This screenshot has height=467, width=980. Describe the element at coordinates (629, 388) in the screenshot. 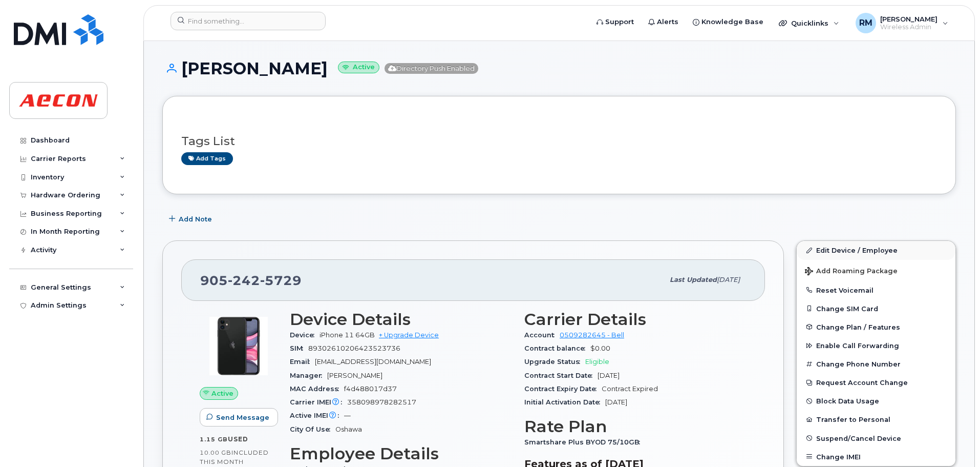

I see `span: Contract Expired` at that location.